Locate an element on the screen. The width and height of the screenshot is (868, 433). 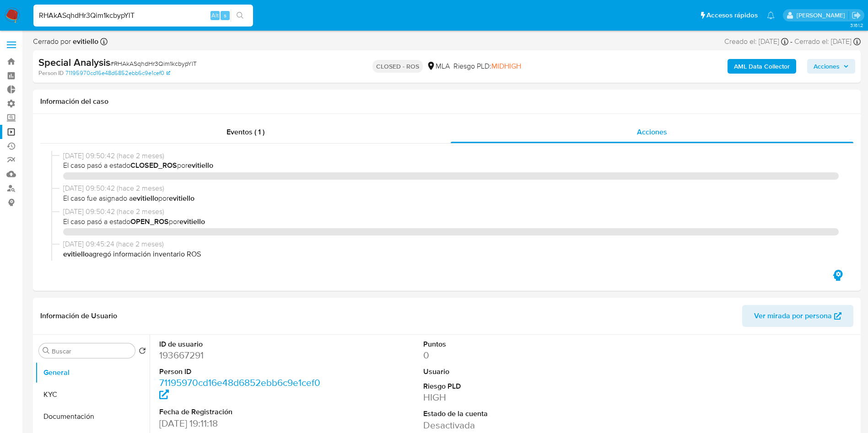
button: Buscar is located at coordinates (46, 350).